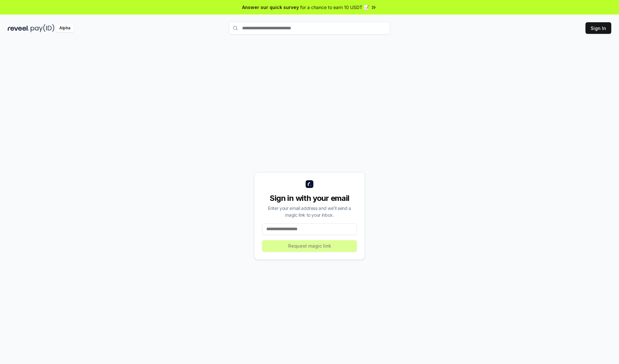  Describe the element at coordinates (309, 198) in the screenshot. I see `div: Sign in with your email` at that location.